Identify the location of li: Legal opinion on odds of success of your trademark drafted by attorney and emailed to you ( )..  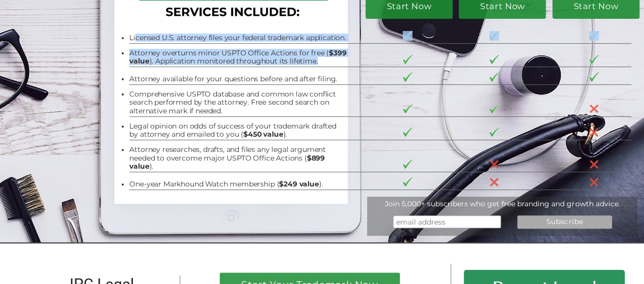
(238, 130).